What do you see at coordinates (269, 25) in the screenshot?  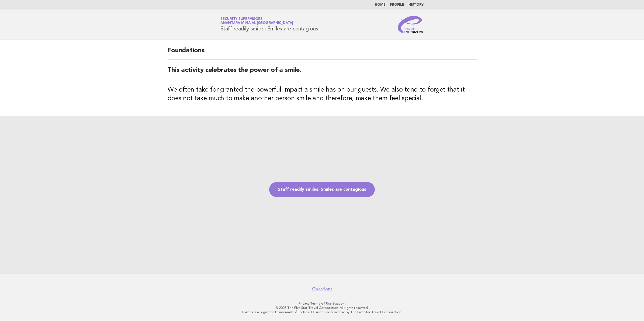 I see `h1: Staff readily smiles: Smiles are contagious` at bounding box center [269, 25].